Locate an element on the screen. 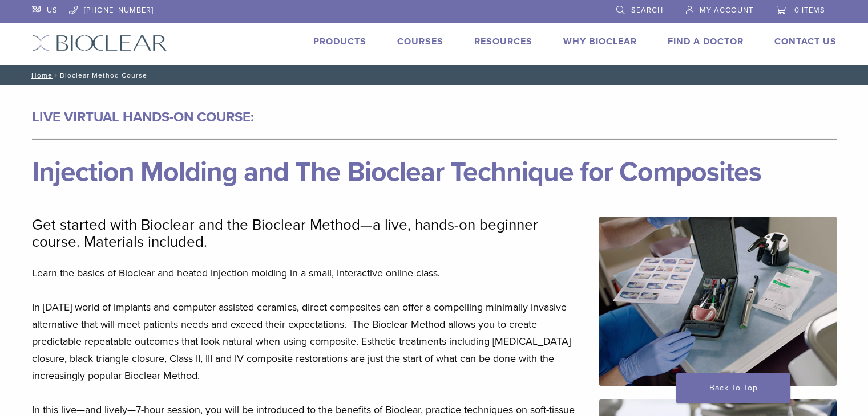  a: Find A Doctor is located at coordinates (705, 41).